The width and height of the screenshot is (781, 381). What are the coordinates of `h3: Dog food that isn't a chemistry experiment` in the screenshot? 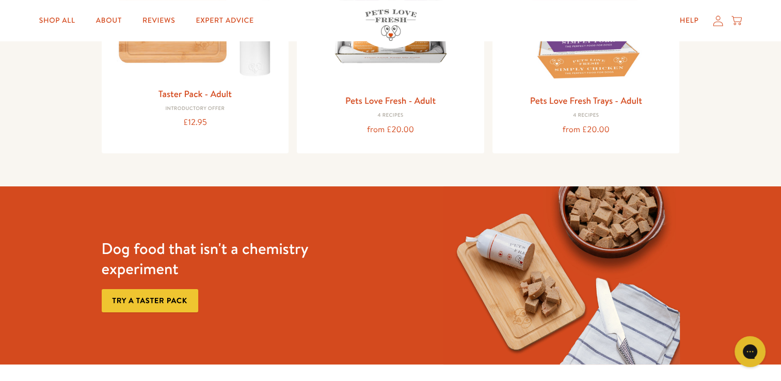 It's located at (219, 259).